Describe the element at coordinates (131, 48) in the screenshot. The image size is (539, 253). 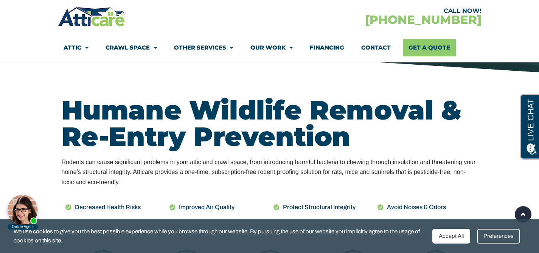
I see `a: Crawl Space` at that location.